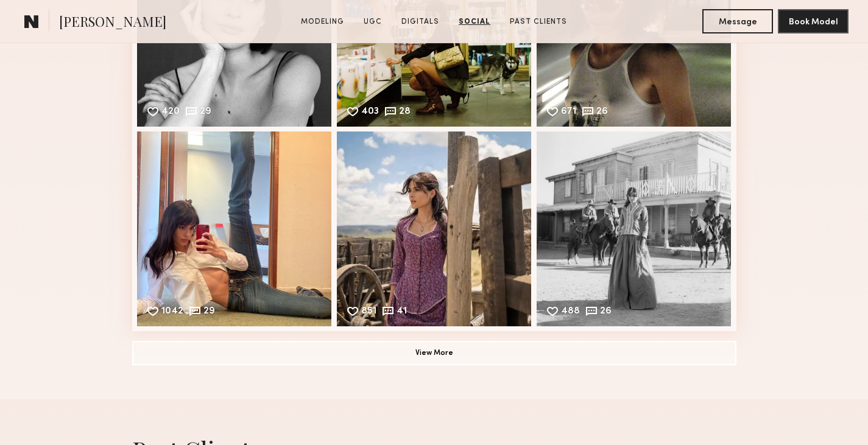 The image size is (868, 445). Describe the element at coordinates (172, 312) in the screenshot. I see `div: 1042` at that location.